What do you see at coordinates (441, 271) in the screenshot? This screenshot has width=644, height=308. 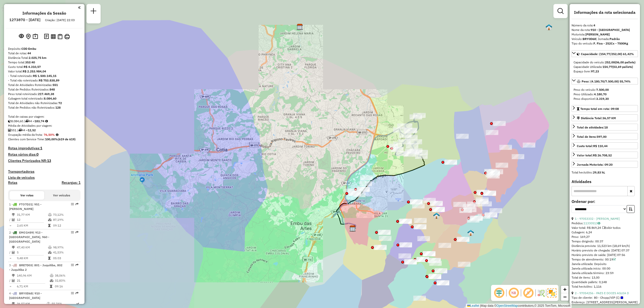 I see `div: Atividade não roteirizada - MERCADINHO JD IMBE` at bounding box center [441, 271].